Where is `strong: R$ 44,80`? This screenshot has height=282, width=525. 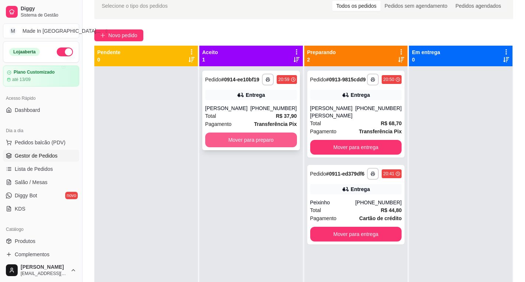 strong: R$ 44,80 is located at coordinates (391, 210).